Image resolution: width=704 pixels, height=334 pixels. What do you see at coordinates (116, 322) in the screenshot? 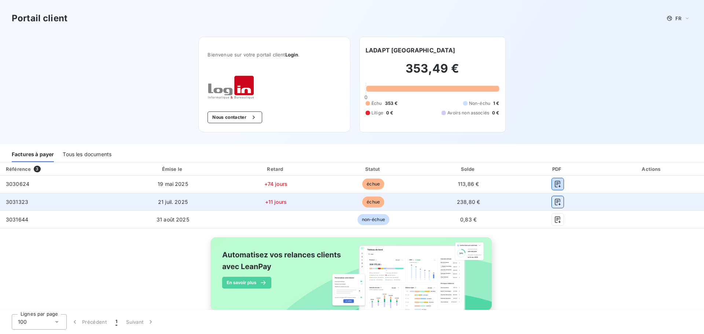
I see `span: 1` at bounding box center [116, 322].